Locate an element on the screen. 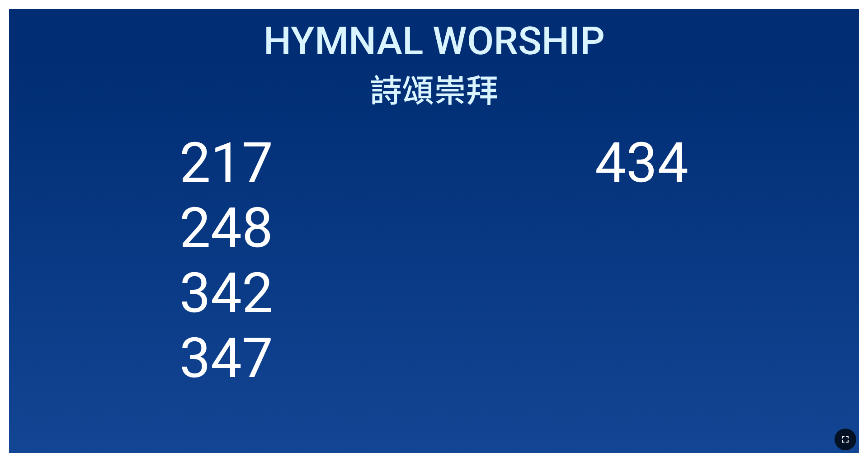 Image resolution: width=868 pixels, height=462 pixels. li: 217 is located at coordinates (226, 163).